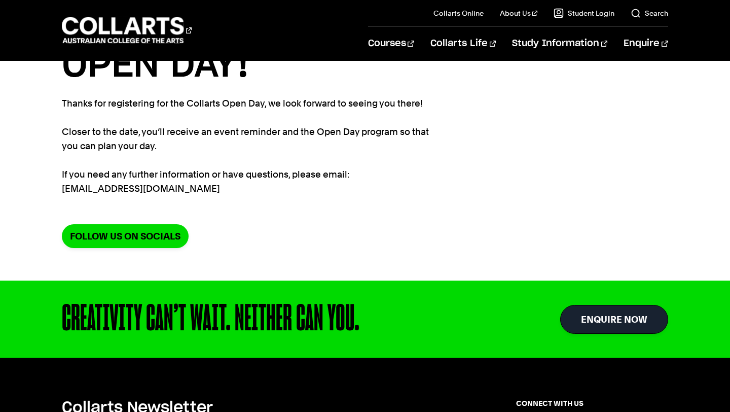  Describe the element at coordinates (645, 44) in the screenshot. I see `a: Enquire` at that location.